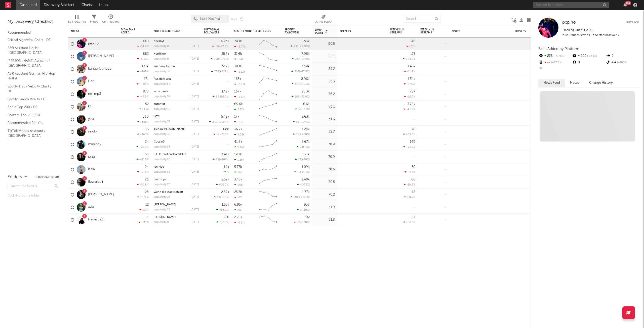 The width and height of the screenshot is (644, 328). What do you see at coordinates (399, 31) in the screenshot?
I see `span: Weekly US Streams` at bounding box center [399, 31].